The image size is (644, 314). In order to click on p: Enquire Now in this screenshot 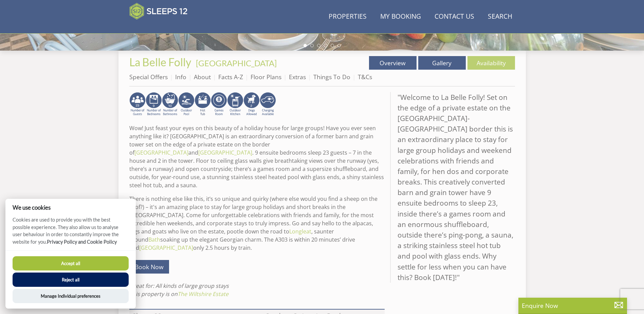, I will do `click(573, 306)`.